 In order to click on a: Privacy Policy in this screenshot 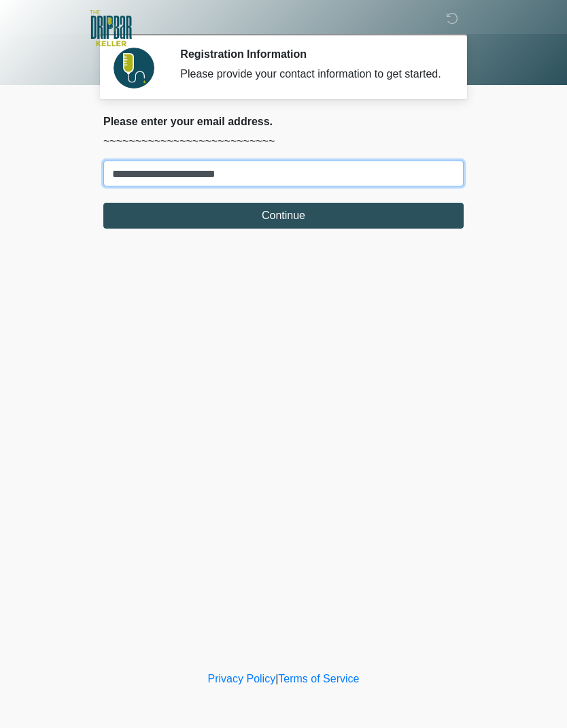, I will do `click(242, 678)`.